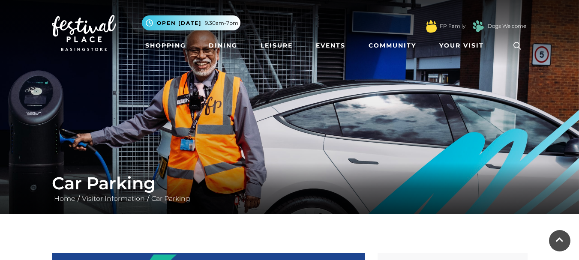  What do you see at coordinates (290, 183) in the screenshot?
I see `h1: Car Parking` at bounding box center [290, 183].